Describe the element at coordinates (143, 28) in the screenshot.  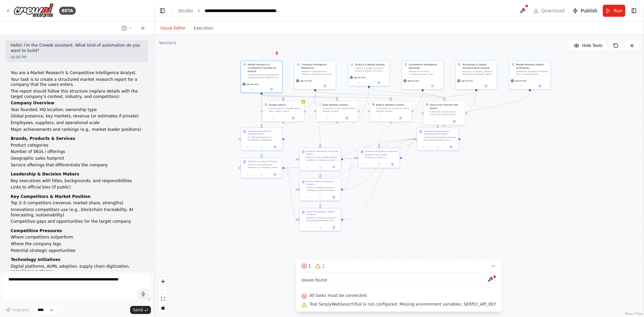
I see `button: Start a new chat` at that location.